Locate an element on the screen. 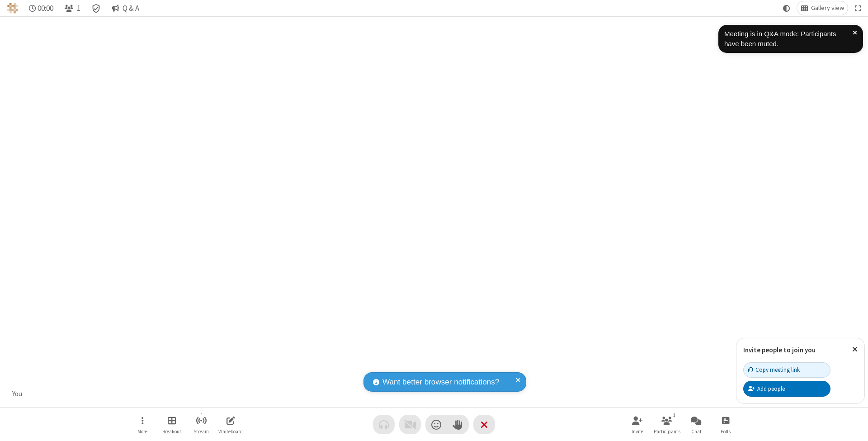  div: 1 is located at coordinates (674, 415).